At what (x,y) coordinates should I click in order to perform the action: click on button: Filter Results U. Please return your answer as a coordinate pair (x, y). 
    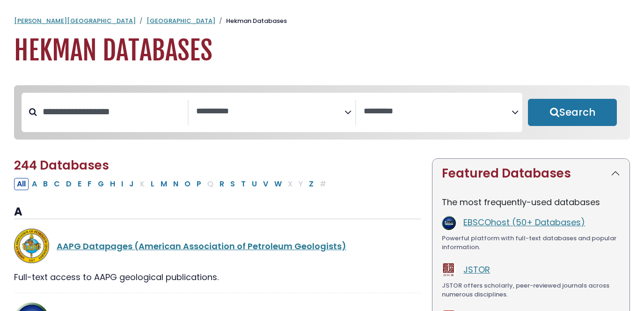
    Looking at the image, I should click on (254, 184).